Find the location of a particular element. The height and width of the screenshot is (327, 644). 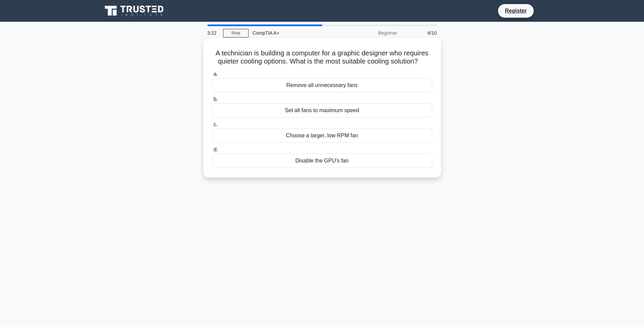

span: c. is located at coordinates (216, 124).